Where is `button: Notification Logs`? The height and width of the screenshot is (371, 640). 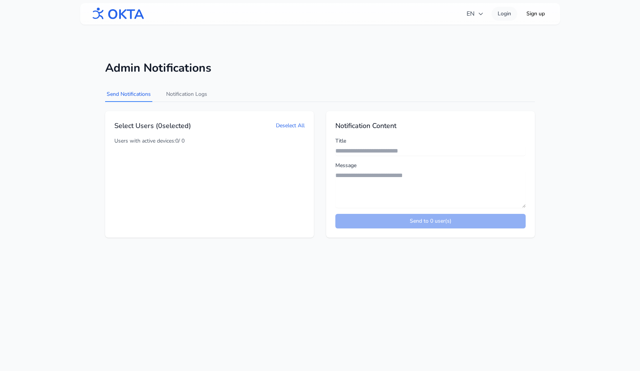 button: Notification Logs is located at coordinates (186, 95).